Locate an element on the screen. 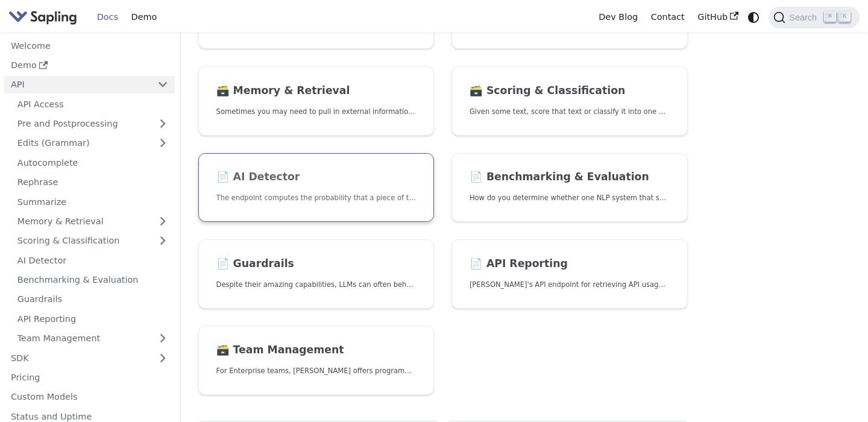 Image resolution: width=868 pixels, height=422 pixels. a: Docs is located at coordinates (108, 17).